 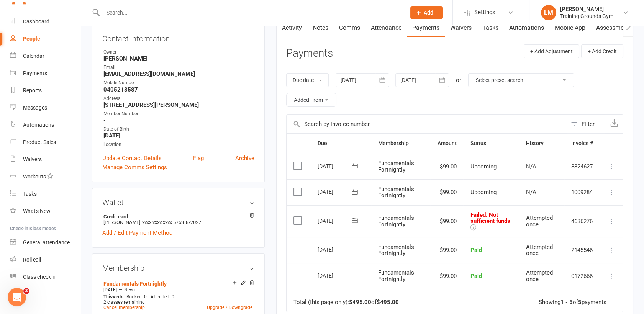 What do you see at coordinates (602, 51) in the screenshot?
I see `button: + Add Credit` at bounding box center [602, 51].